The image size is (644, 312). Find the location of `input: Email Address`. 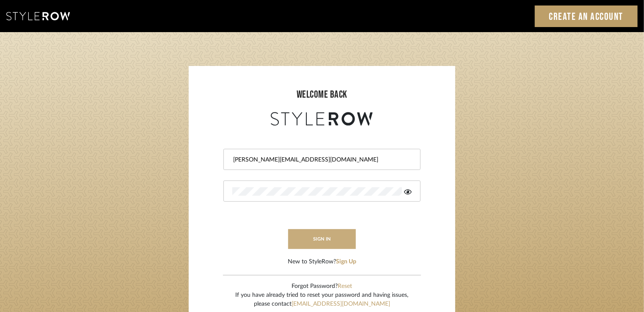

input: Email Address is located at coordinates (321, 160).